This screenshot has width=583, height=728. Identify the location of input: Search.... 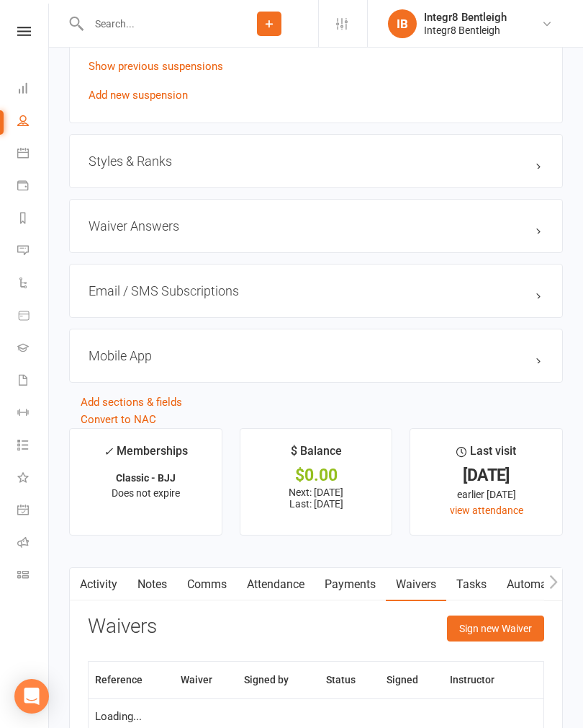
(152, 23).